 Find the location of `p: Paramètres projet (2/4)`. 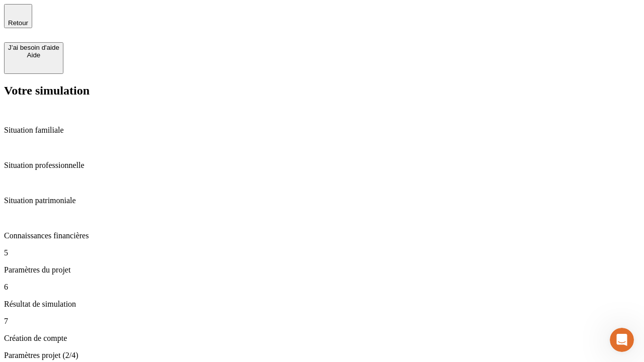

p: Paramètres projet (2/4) is located at coordinates (322, 355).